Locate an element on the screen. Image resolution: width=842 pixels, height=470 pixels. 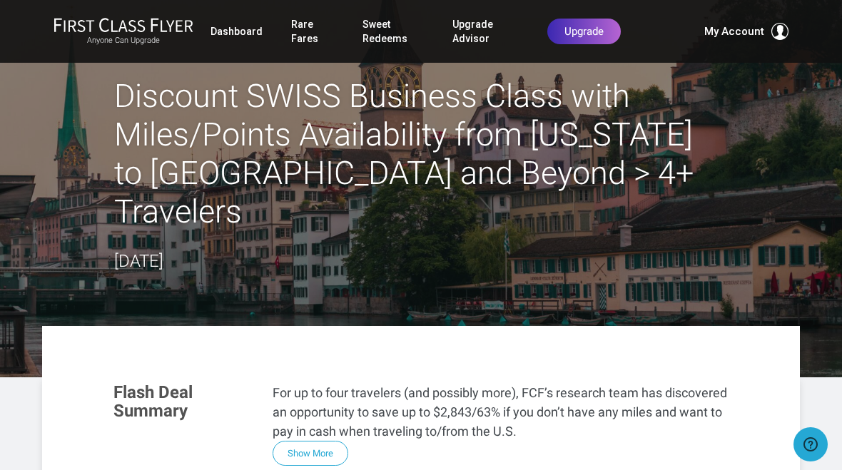
a: Dashboard is located at coordinates (236, 31).